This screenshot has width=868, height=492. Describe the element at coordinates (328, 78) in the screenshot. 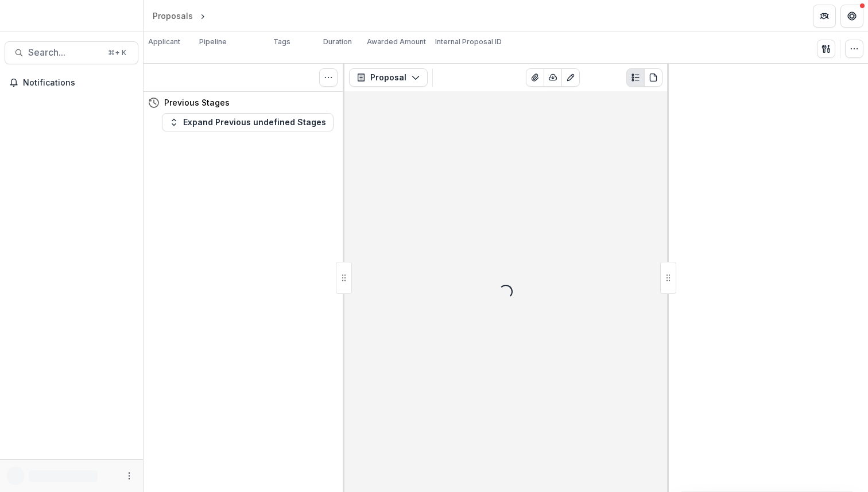

I see `button: Toggle View Cancelled Tasks` at that location.